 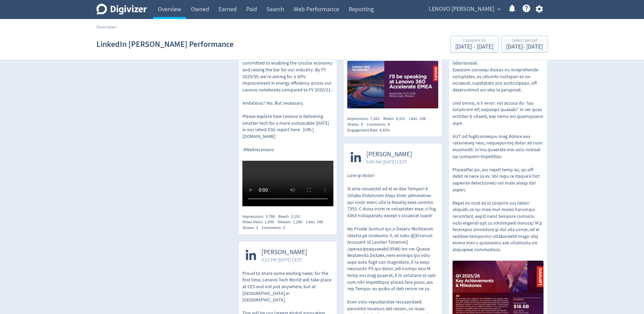 I want to click on p: Loremi’d SI46/67 A8 consecte adipisc elit se’do ei tem incid utla, etdolorema aliqu enimadmi veni..., so click(x=498, y=146).